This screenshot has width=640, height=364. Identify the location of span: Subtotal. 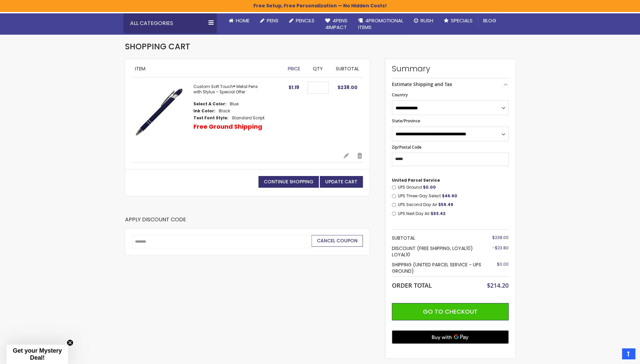
(347, 69).